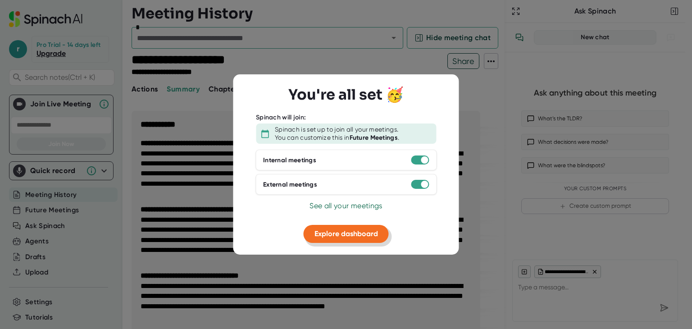 This screenshot has height=329, width=692. What do you see at coordinates (346, 233) in the screenshot?
I see `span: Explore dashboard` at bounding box center [346, 233].